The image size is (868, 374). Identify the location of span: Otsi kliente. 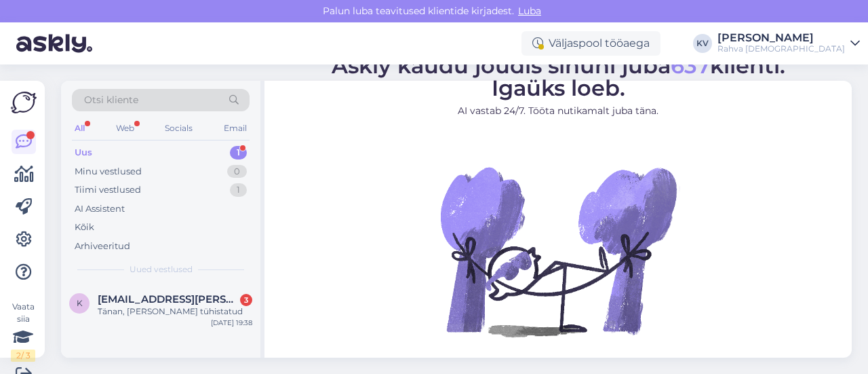
(111, 100).